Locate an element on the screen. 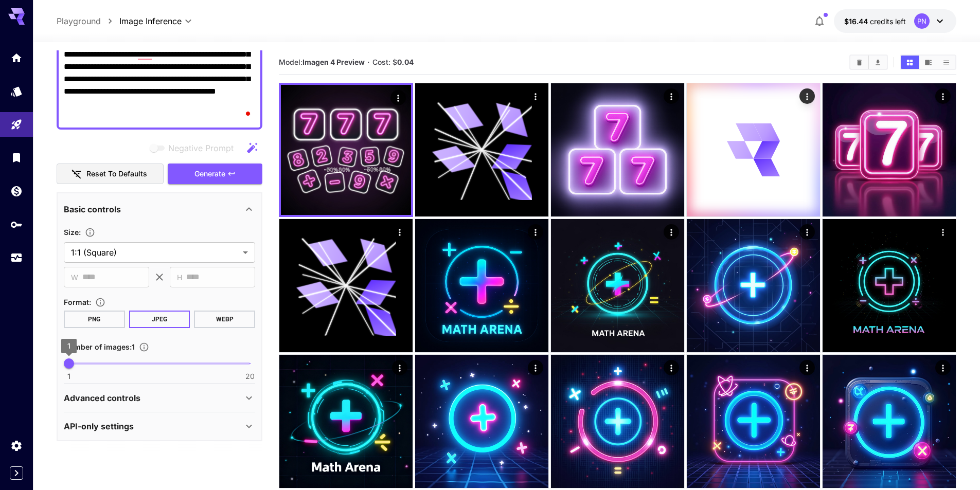 The width and height of the screenshot is (980, 490). button: Reset to defaults is located at coordinates (110, 174).